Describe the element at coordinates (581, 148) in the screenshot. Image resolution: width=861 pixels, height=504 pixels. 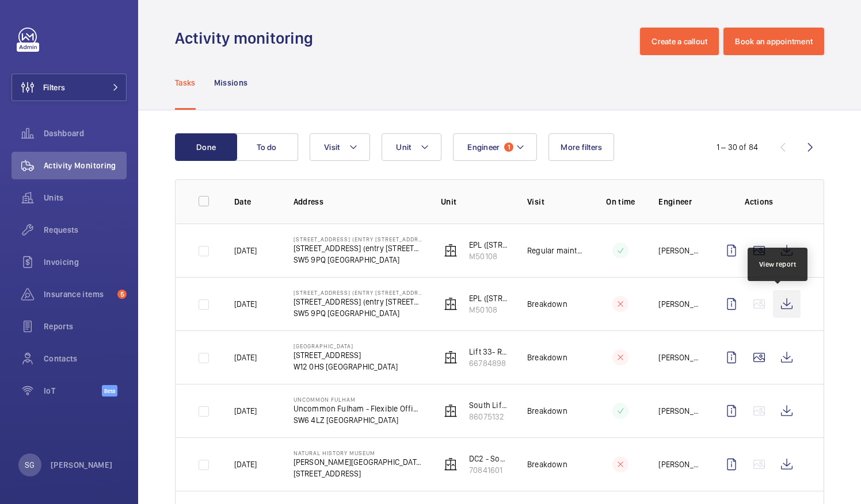
I see `span: More filters` at that location.